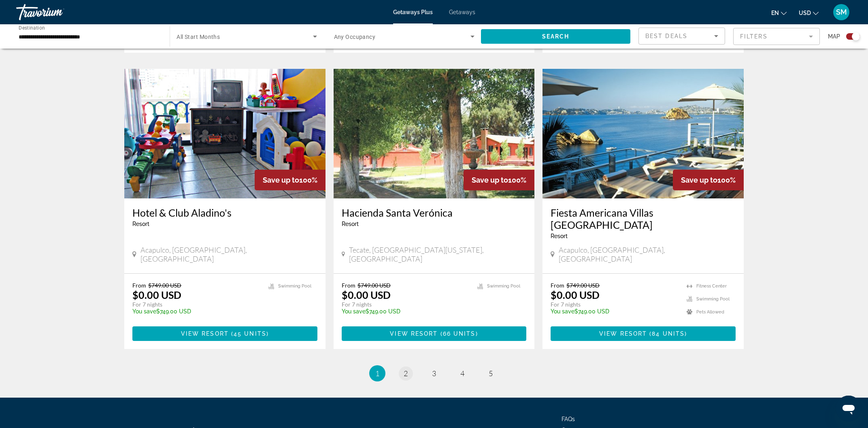 This screenshot has height=428, width=868. What do you see at coordinates (841, 12) in the screenshot?
I see `button: User Menu` at bounding box center [841, 12].